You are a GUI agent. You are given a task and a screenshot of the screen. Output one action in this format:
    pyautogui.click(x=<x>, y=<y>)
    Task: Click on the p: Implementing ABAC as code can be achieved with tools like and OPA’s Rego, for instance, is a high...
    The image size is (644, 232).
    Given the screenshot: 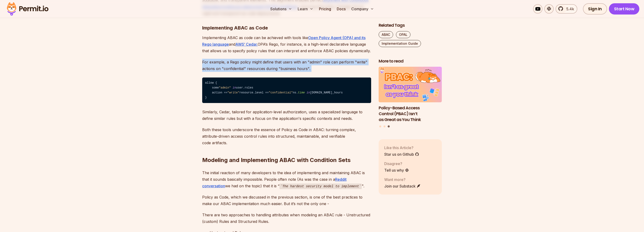 What is the action you would take?
    pyautogui.click(x=287, y=44)
    